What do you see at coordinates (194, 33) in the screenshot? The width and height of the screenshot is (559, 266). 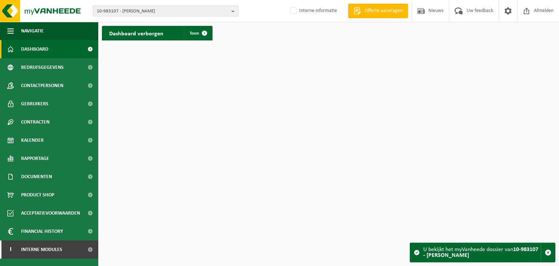 I see `span: Toon` at bounding box center [194, 33].